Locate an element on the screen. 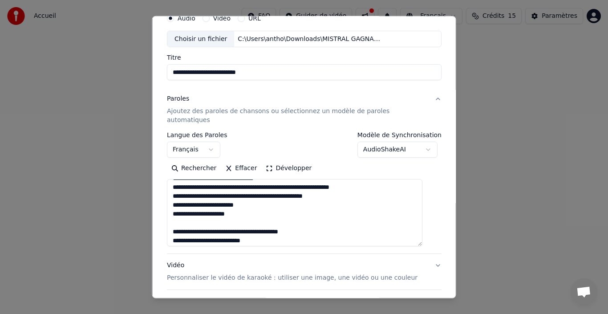 The height and width of the screenshot is (314, 608). div: ParolesAjoutez des paroles de chansons ou sélectionnez un modèle de paroles automatiques is located at coordinates (304, 192).